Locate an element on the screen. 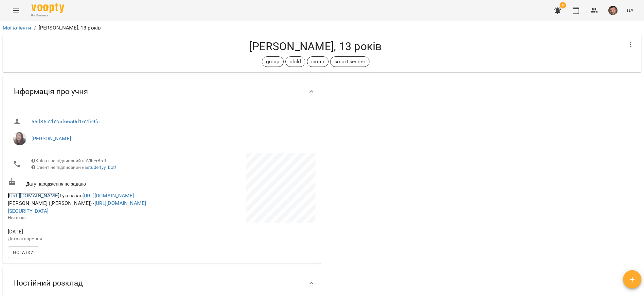 The image size is (644, 299). span: Клієнт не підписаний на ViberBot! is located at coordinates (69, 160).